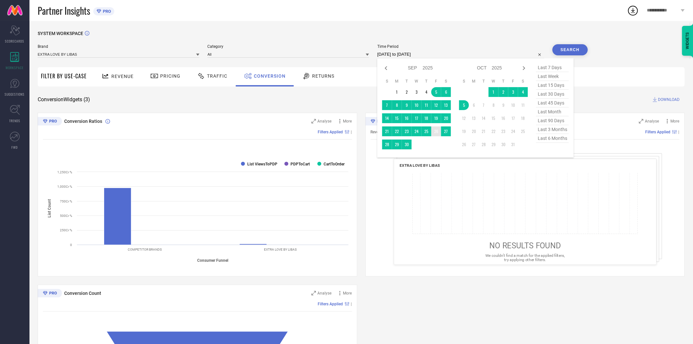  I want to click on input: Select time period, so click(461, 54).